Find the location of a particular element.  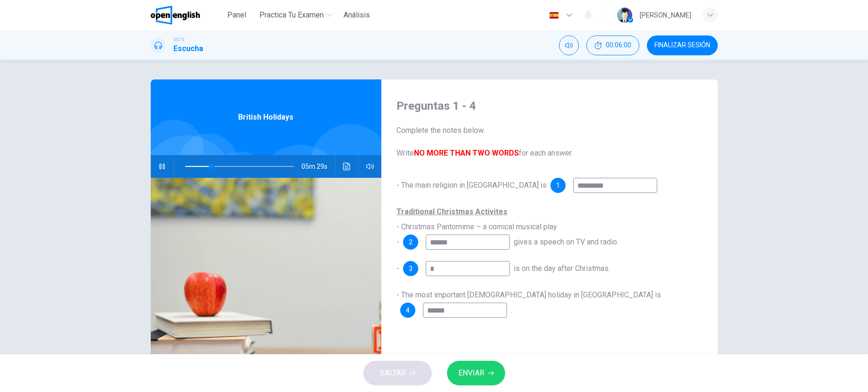

span: 1 is located at coordinates (558, 186).